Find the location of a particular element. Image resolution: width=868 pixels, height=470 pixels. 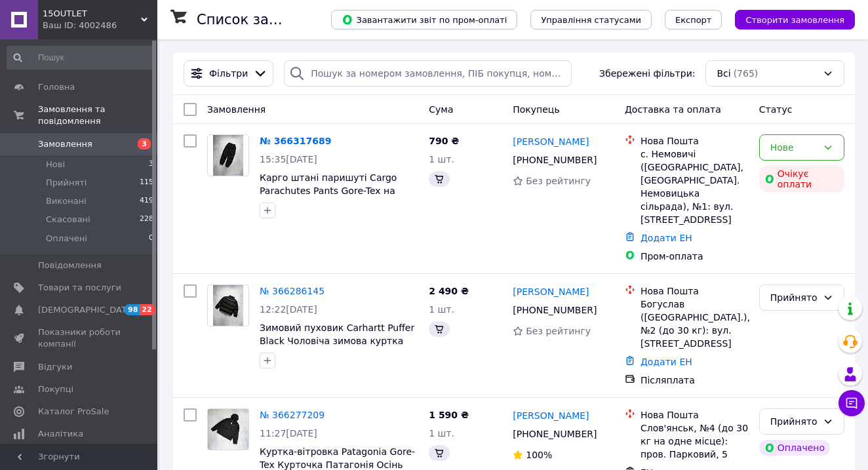

span: 15OUTLET is located at coordinates (92, 14).